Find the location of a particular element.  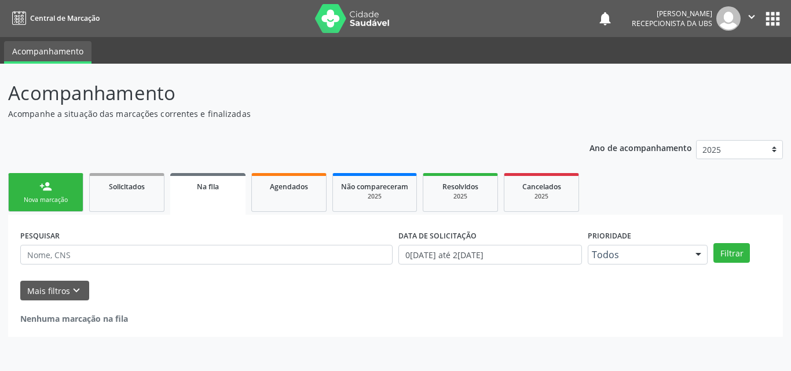

label: Prioridade is located at coordinates (610, 236).